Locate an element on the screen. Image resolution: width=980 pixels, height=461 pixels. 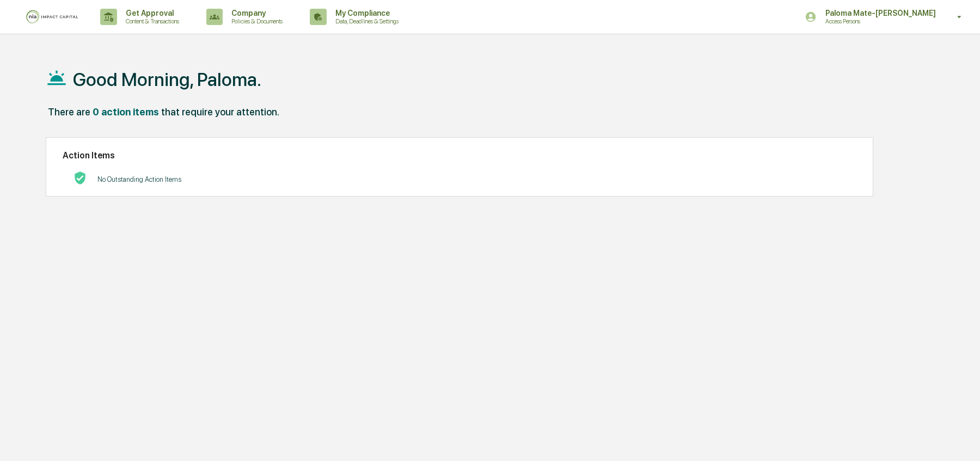
p: Access Persons is located at coordinates (870, 21).